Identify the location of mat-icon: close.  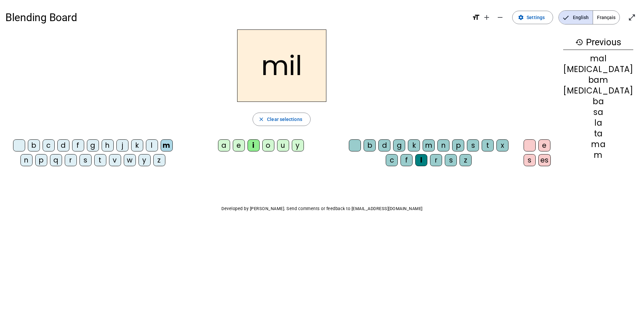
(261, 119).